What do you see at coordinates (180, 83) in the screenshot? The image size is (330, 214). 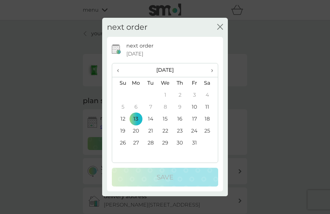 I see `th: Th` at bounding box center [180, 83].